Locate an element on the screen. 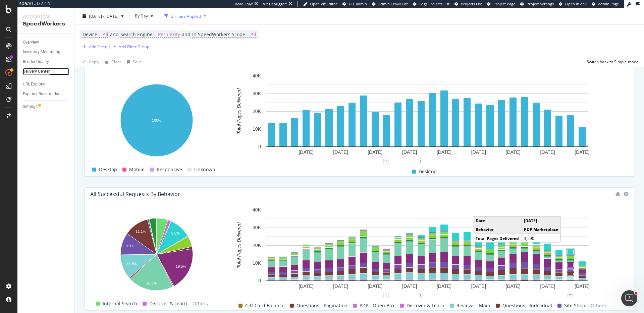  span: Mobile is located at coordinates (137, 170).